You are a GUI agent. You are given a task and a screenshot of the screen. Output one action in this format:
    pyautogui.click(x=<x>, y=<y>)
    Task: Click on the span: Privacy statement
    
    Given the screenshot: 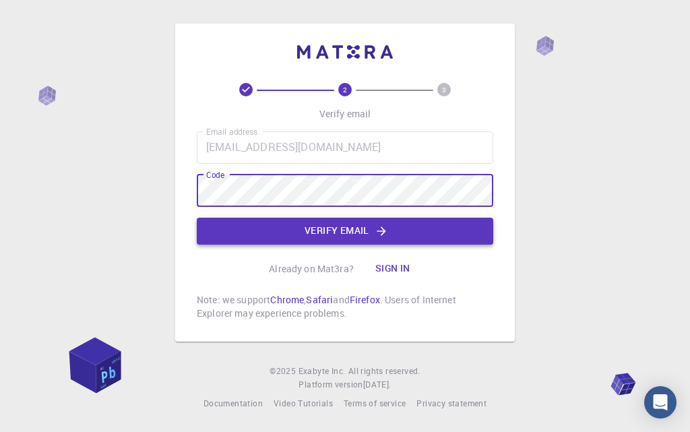 What is the action you would take?
    pyautogui.click(x=451, y=403)
    